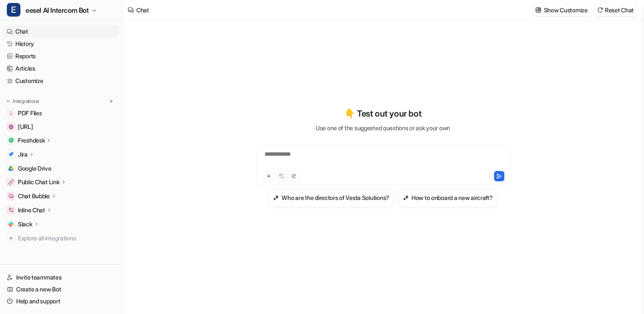 Image resolution: width=644 pixels, height=314 pixels. Describe the element at coordinates (11, 238) in the screenshot. I see `img: explore all integrations` at that location.